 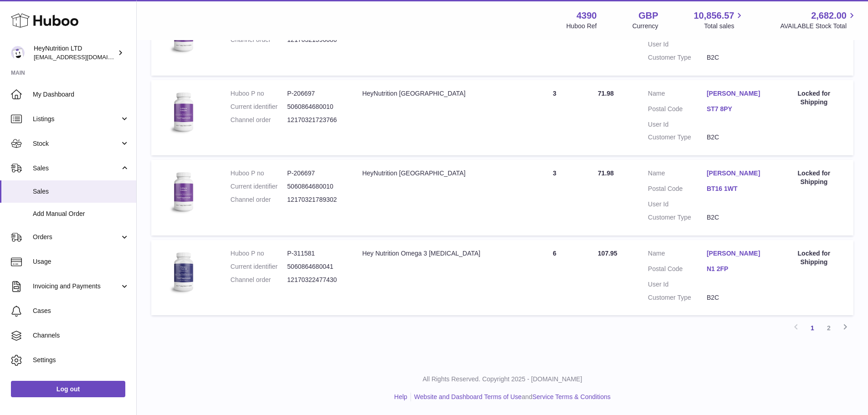 What do you see at coordinates (77, 238) in the screenshot?
I see `span: Orders` at bounding box center [77, 238].